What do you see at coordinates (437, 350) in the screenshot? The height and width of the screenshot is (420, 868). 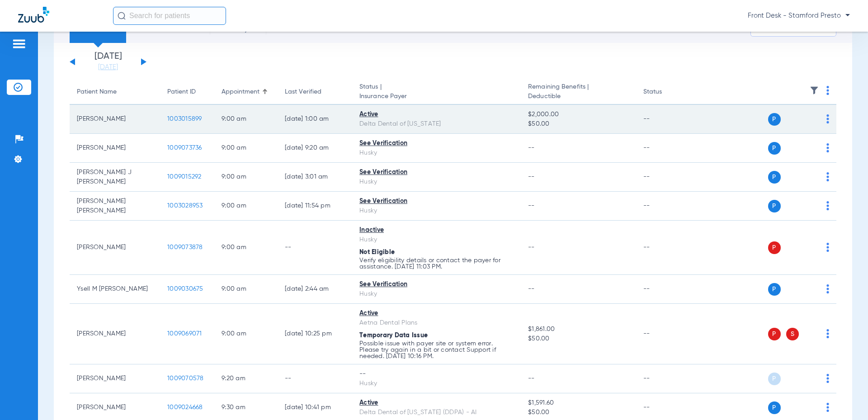 I see `p: Possible issue with payer site or system error. Please try again in a bit or contact Support if n...` at bounding box center [437, 350].